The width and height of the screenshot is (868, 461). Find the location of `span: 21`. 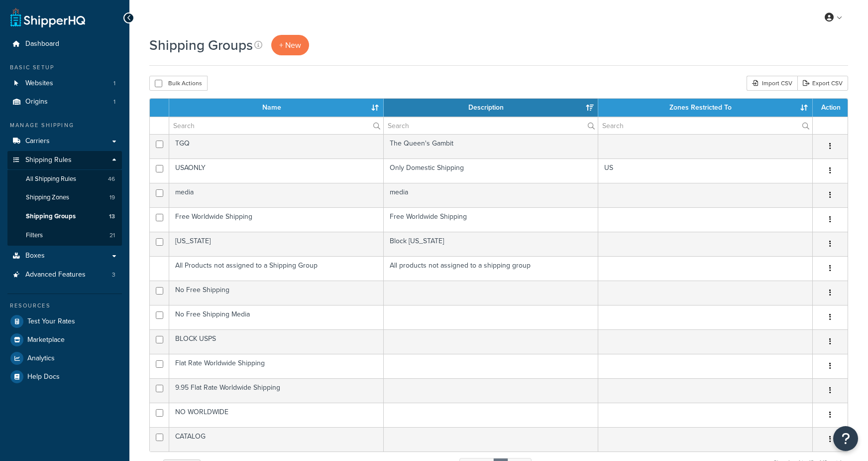

span: 21 is located at coordinates (112, 235).